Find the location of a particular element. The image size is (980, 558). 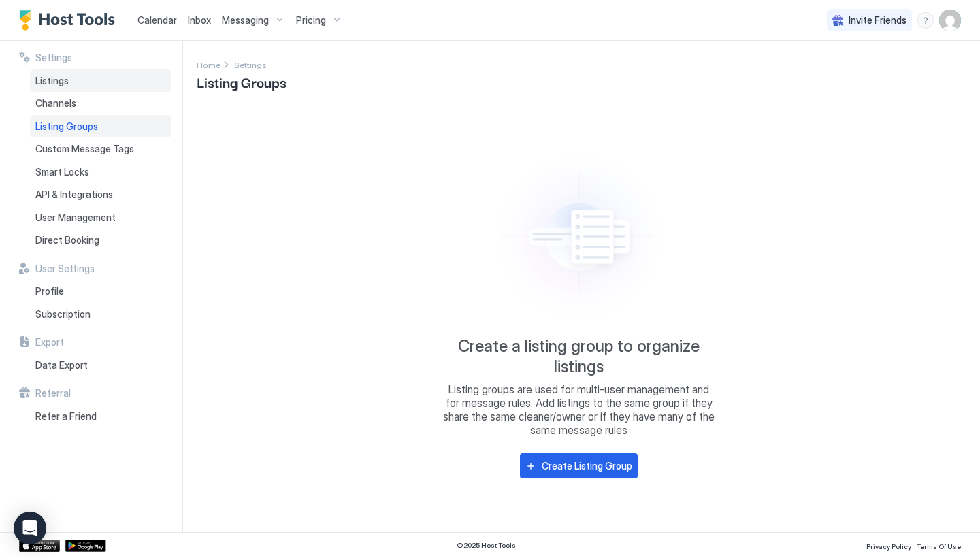

div: Open Intercom Messenger is located at coordinates (30, 528).